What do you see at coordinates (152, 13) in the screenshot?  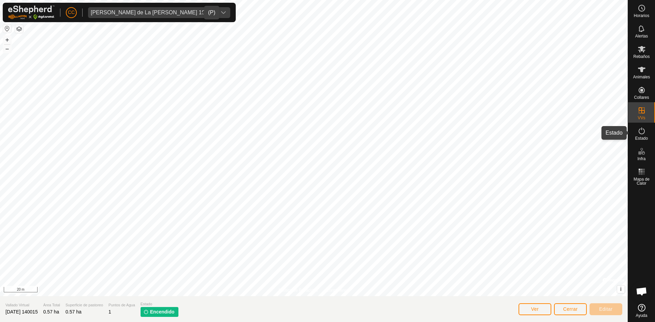 I see `span: Jose Manuel Olivera de La Vega 19443` at bounding box center [152, 13].